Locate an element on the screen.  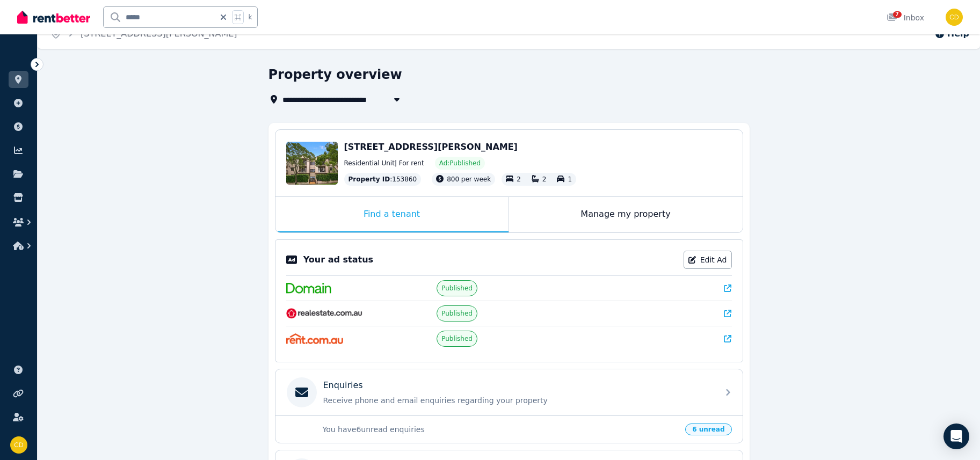
div: Open Intercom Messenger is located at coordinates (956, 436).